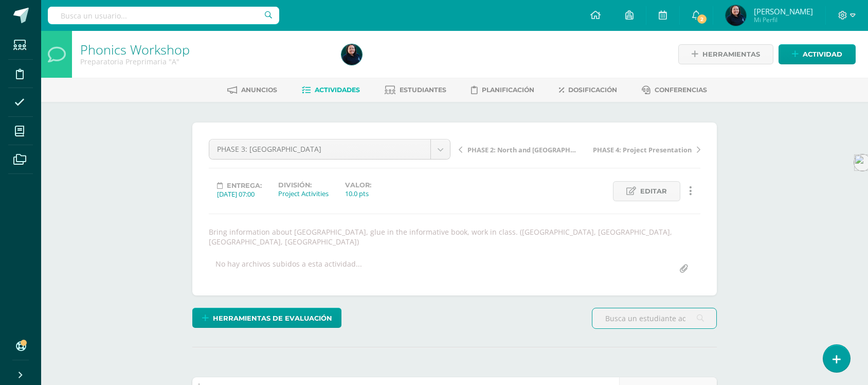  What do you see at coordinates (508, 90) in the screenshot?
I see `span: Planificación` at bounding box center [508, 90].